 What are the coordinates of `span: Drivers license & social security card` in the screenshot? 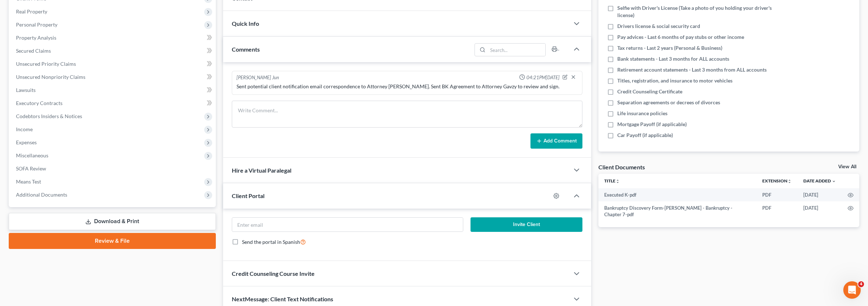 It's located at (659, 26).